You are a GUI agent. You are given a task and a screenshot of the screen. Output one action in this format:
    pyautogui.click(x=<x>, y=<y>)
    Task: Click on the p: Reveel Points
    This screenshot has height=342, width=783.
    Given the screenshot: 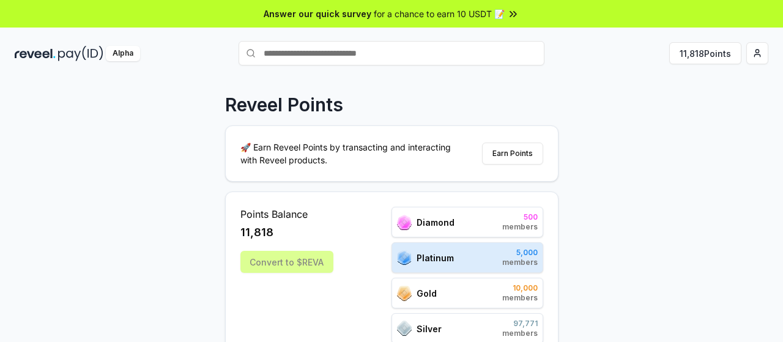 What is the action you would take?
    pyautogui.click(x=284, y=105)
    